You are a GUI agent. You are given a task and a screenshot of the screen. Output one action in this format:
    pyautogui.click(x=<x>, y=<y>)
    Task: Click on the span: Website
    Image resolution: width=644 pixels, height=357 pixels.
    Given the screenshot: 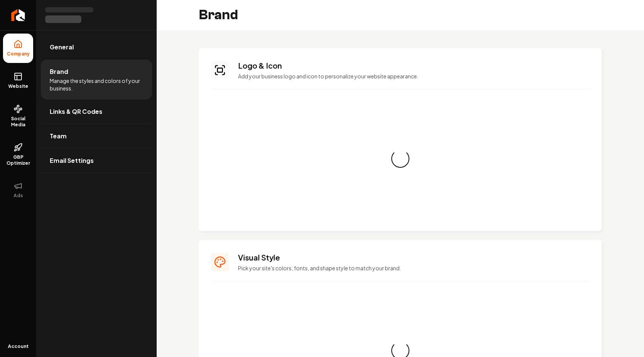 What is the action you would take?
    pyautogui.click(x=18, y=86)
    